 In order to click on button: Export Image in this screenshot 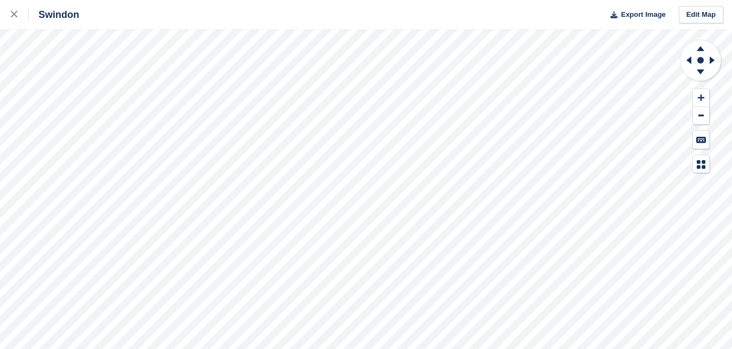, I will do `click(635, 15)`.